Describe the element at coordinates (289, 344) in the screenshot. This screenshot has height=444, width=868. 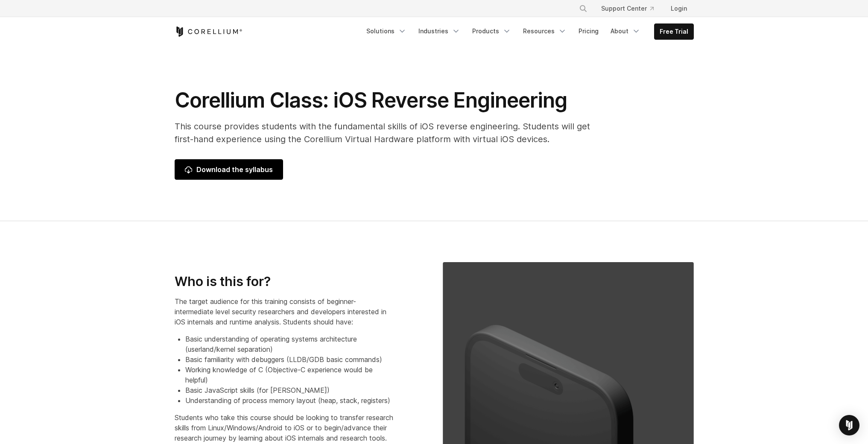
I see `li: Basic understanding of operating systems architecture (userland/kernel separation)` at that location.